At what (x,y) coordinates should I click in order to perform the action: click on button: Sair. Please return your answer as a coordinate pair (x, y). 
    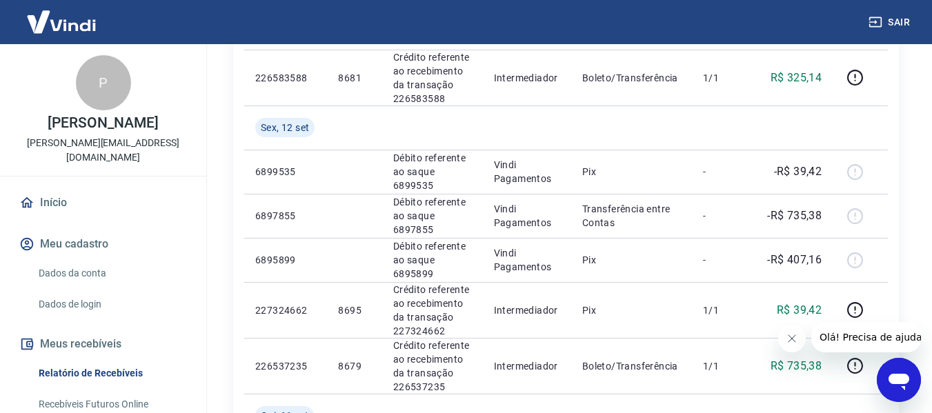
    Looking at the image, I should click on (891, 22).